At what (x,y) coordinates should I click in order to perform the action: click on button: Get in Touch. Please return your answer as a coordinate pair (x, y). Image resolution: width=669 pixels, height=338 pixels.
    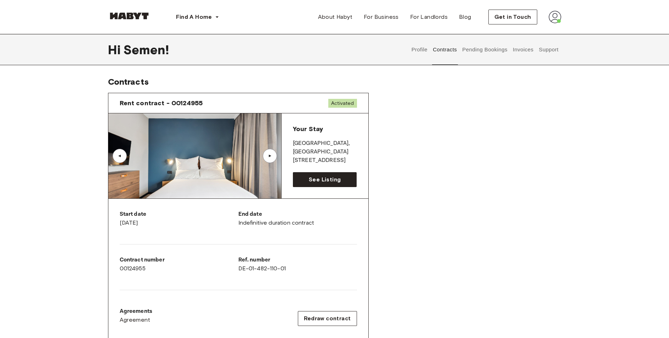
    Looking at the image, I should click on (513, 17).